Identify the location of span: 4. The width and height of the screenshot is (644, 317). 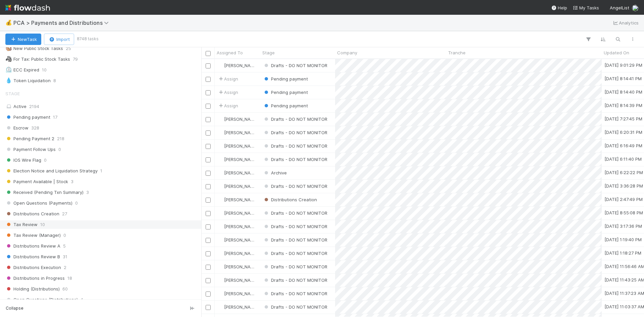
(82, 300).